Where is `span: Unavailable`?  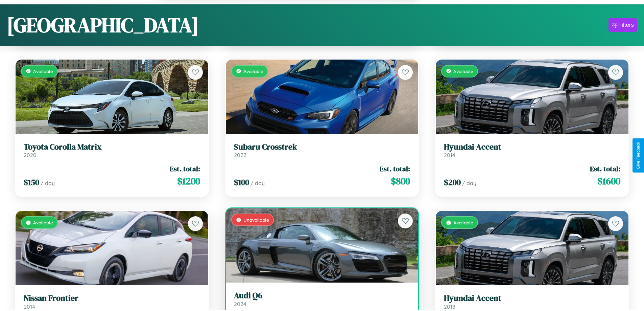 span: Unavailable is located at coordinates (257, 220).